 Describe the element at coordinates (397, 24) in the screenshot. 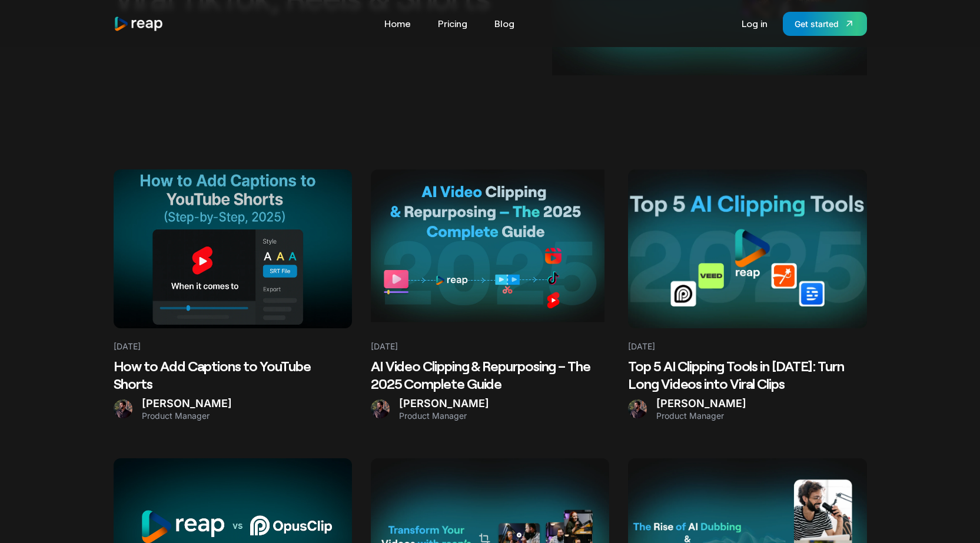

I see `a: Home` at that location.